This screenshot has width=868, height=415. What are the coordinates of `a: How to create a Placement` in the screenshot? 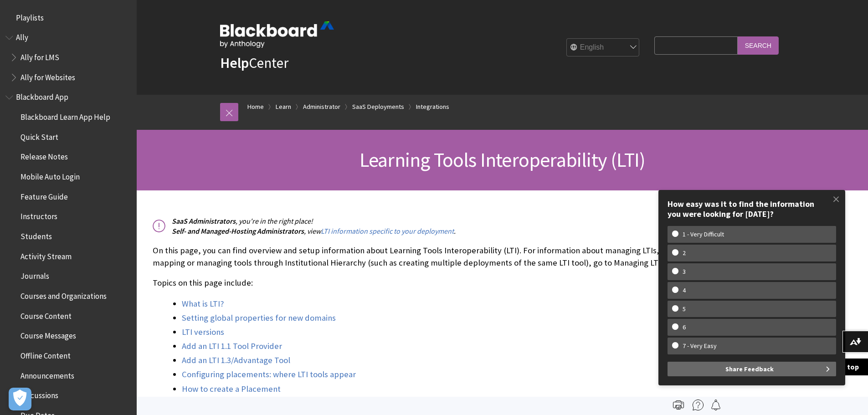 It's located at (231, 389).